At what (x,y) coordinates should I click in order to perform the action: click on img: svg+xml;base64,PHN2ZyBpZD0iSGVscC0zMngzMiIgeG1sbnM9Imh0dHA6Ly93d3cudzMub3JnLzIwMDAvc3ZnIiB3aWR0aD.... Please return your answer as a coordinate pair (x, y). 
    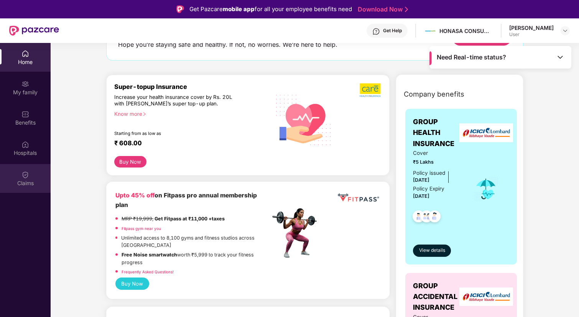
    Looking at the image, I should click on (376, 31).